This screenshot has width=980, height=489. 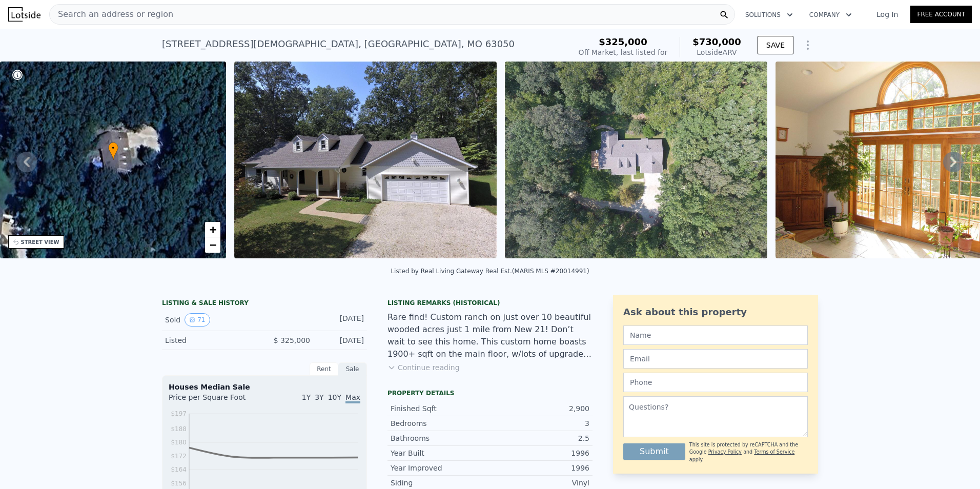 I want to click on div: Bedrooms, so click(x=441, y=424).